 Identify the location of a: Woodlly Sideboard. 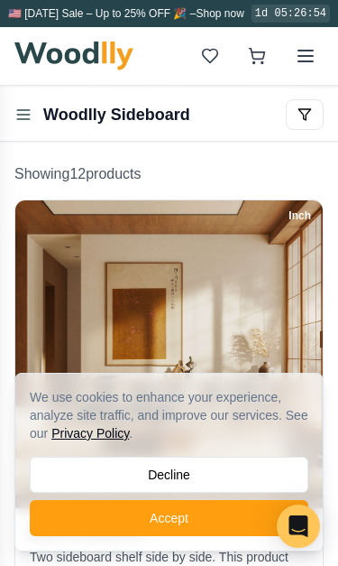
(116, 115).